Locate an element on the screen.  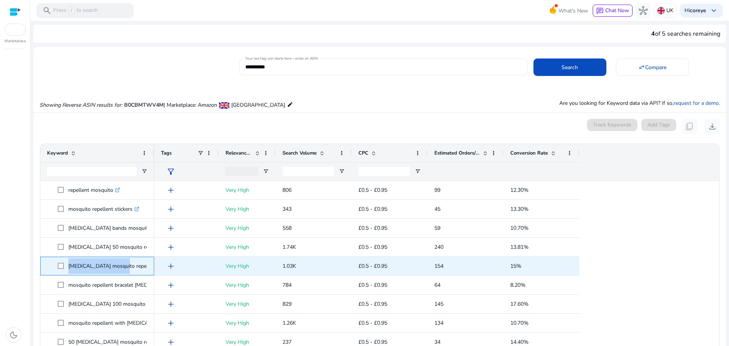
span: Compare is located at coordinates (656, 67).